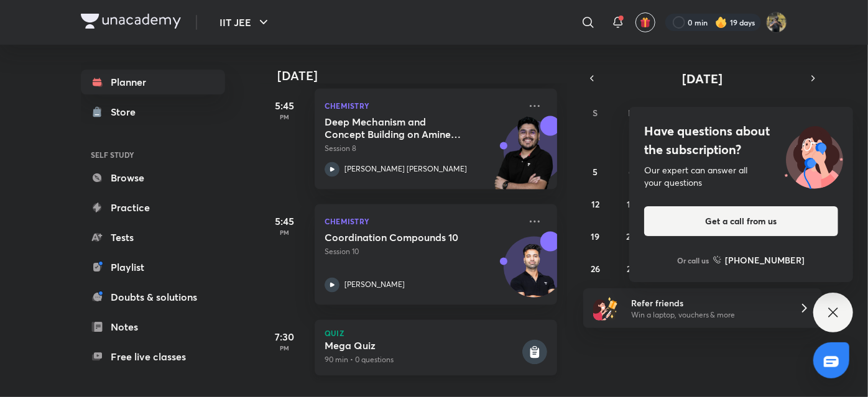 This screenshot has height=397, width=868. Describe the element at coordinates (596, 236) in the screenshot. I see `button: October 19, 2025` at that location.